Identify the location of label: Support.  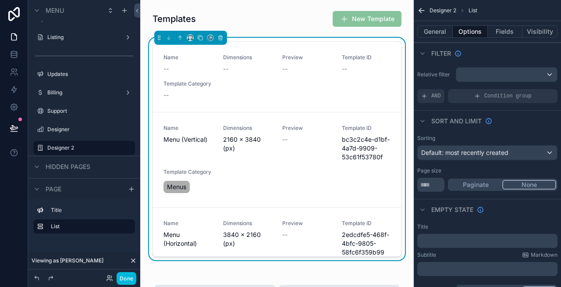
(89, 111).